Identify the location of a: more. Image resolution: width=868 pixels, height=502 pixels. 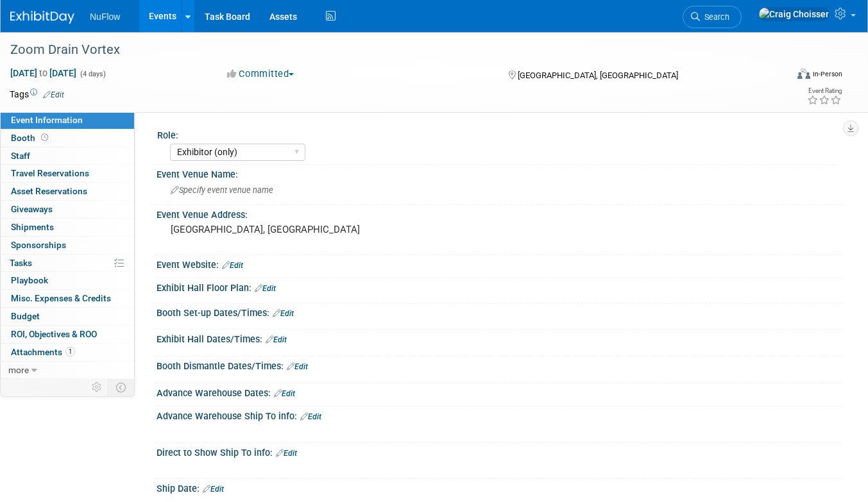
(68, 370).